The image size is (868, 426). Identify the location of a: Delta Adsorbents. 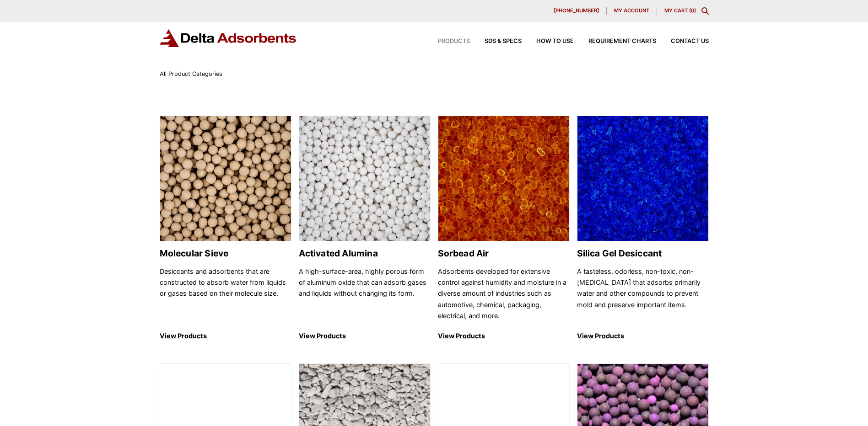
(229, 38).